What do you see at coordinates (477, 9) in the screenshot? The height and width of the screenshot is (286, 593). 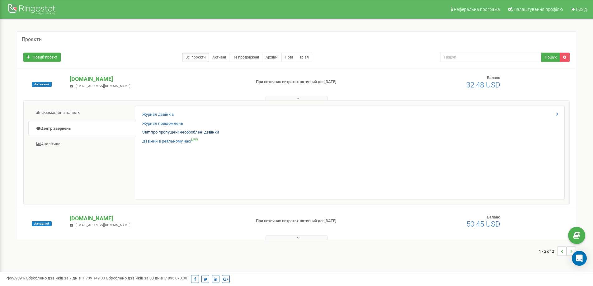 I see `span: Реферальна програма` at bounding box center [477, 9].